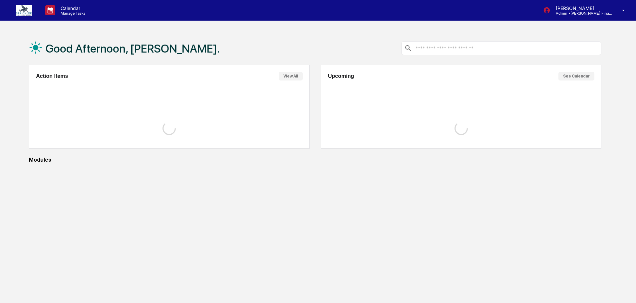 The image size is (636, 303). What do you see at coordinates (72, 13) in the screenshot?
I see `p: Manage Tasks` at bounding box center [72, 13].